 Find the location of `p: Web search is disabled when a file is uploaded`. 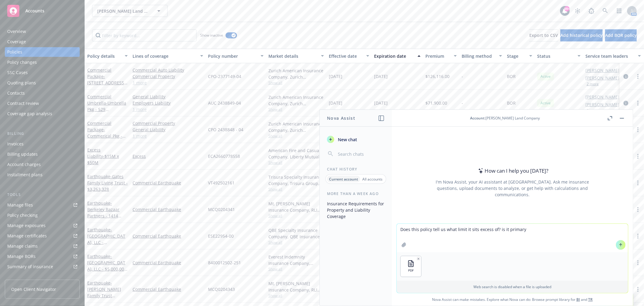

p: Web search is disabled when a file is uploaded is located at coordinates (512, 287).